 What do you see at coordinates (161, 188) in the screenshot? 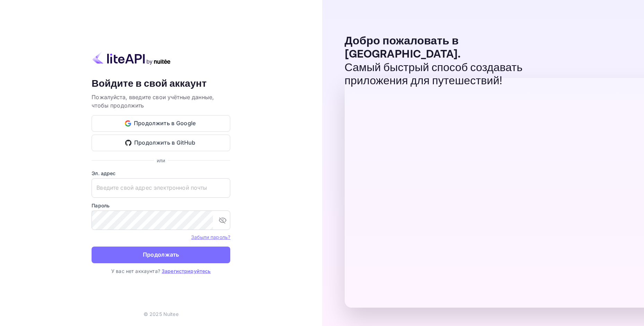
I see `input: Введите свой адрес электронной почты` at bounding box center [161, 188].